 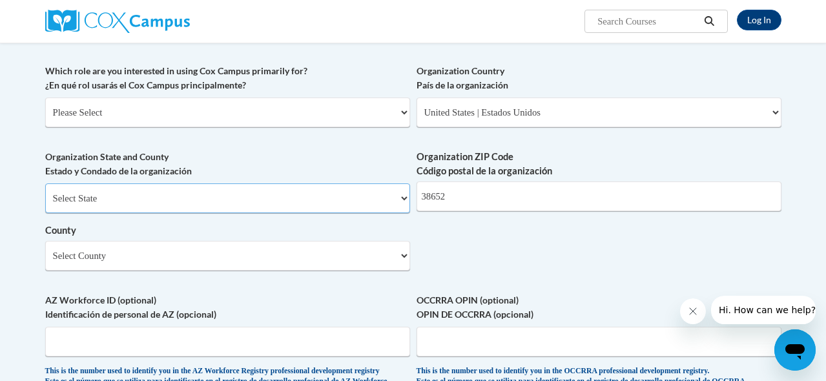 I want to click on label: Organization State and County Estado y Condado de la organización, so click(x=227, y=164).